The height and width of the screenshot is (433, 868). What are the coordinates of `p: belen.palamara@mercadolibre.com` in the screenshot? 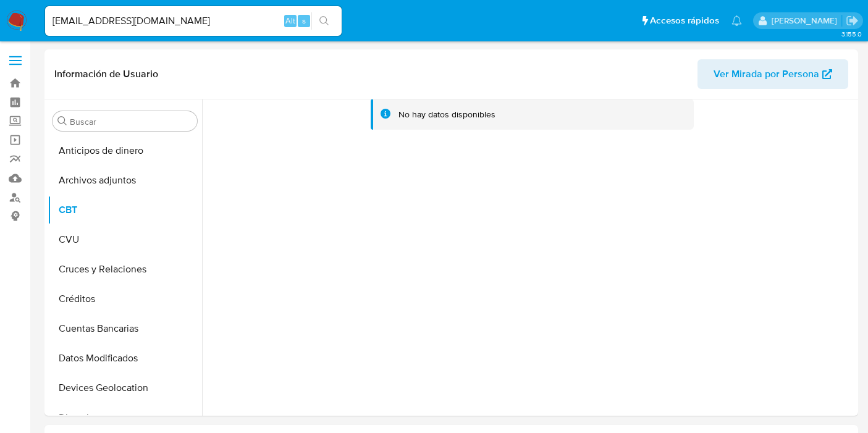 It's located at (807, 20).